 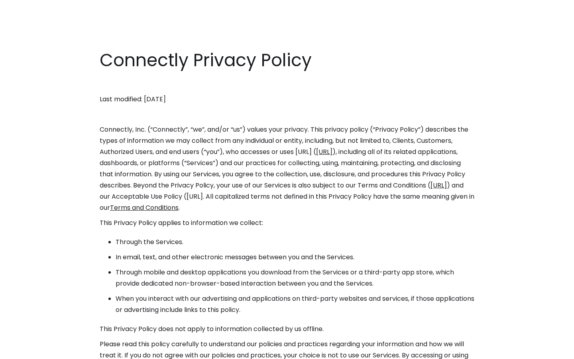 What do you see at coordinates (144, 207) in the screenshot?
I see `a: Terms and Conditions` at bounding box center [144, 207].